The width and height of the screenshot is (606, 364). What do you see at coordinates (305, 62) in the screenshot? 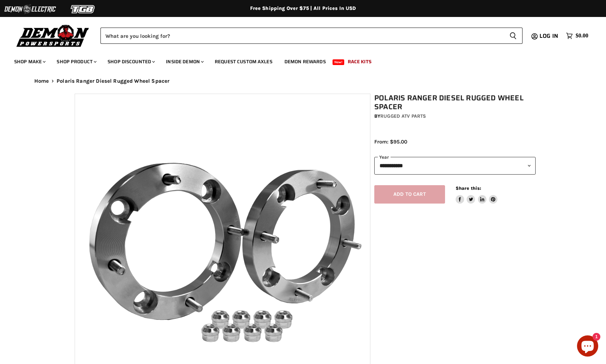
I see `a: Demon Rewards` at bounding box center [305, 62].